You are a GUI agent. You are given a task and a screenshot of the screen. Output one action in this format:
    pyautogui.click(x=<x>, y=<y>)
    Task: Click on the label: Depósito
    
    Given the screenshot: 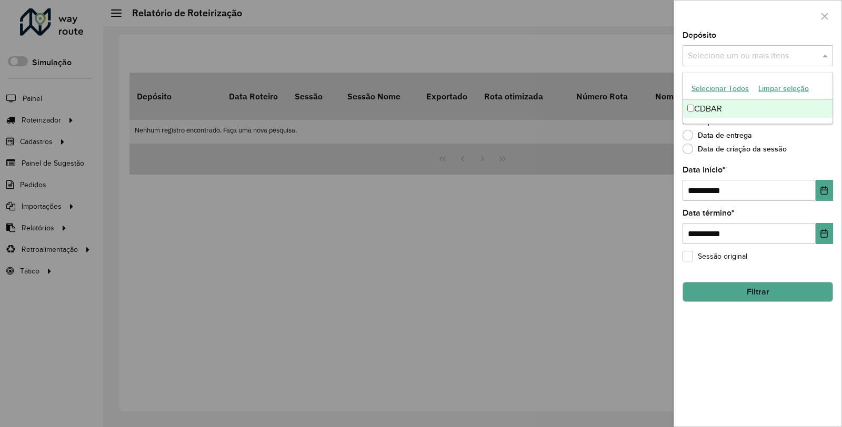 What is the action you would take?
    pyautogui.click(x=699, y=35)
    